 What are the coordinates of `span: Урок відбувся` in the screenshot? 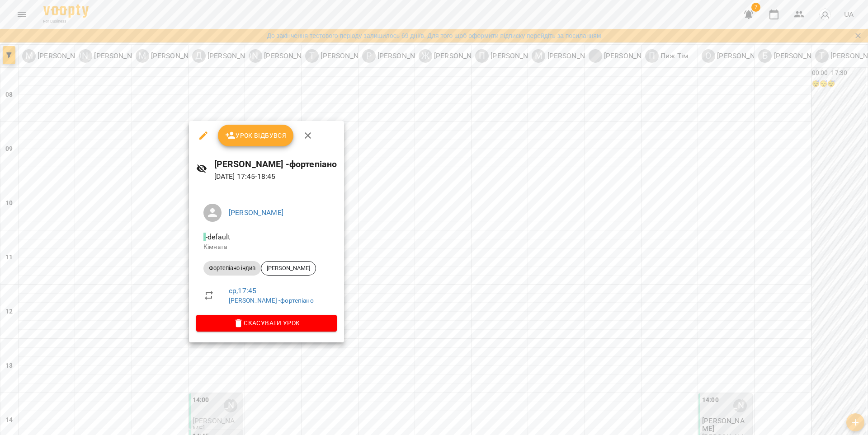 It's located at (256, 136).